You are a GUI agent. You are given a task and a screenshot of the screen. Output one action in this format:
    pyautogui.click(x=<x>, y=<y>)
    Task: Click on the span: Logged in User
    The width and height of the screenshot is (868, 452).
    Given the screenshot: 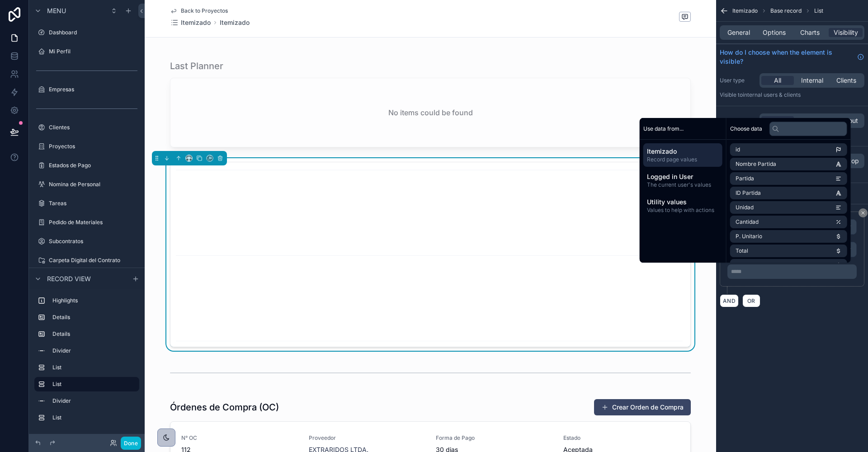 What is the action you would take?
    pyautogui.click(x=683, y=177)
    